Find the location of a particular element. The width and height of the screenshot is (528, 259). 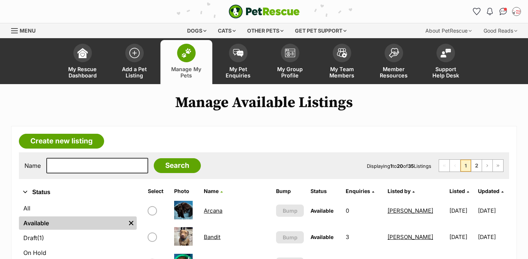

div: Dogs is located at coordinates (197, 31).